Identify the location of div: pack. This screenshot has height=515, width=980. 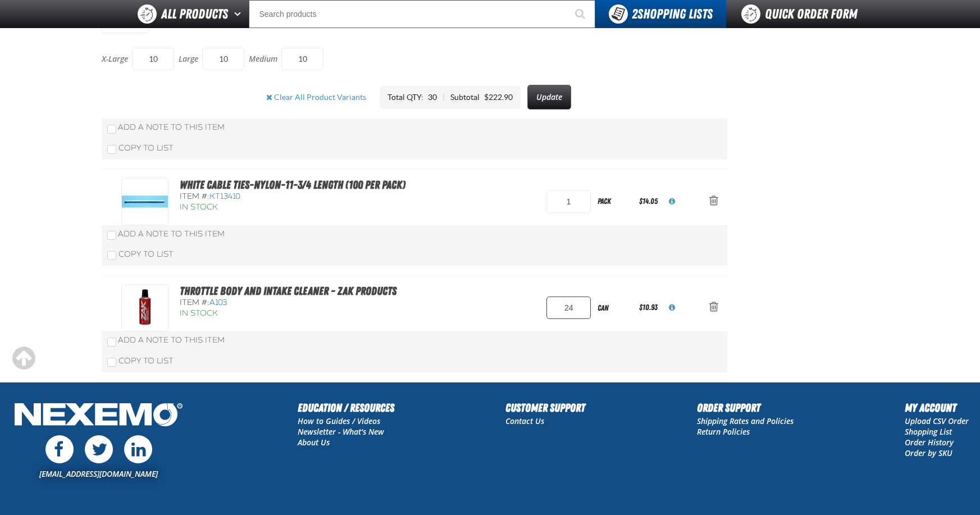
(613, 201).